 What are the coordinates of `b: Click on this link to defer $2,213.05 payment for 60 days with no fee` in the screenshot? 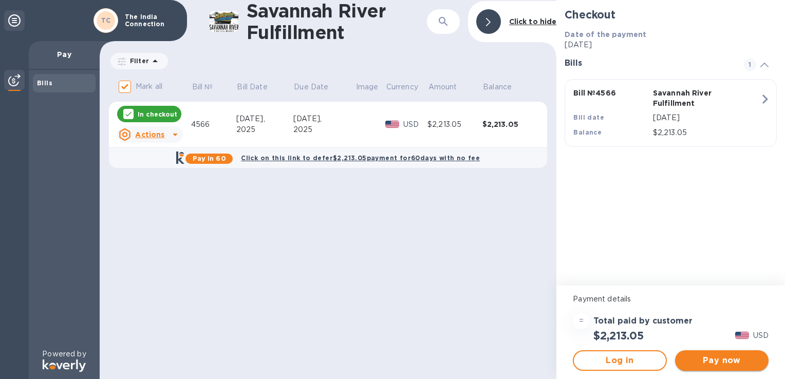 It's located at (360, 158).